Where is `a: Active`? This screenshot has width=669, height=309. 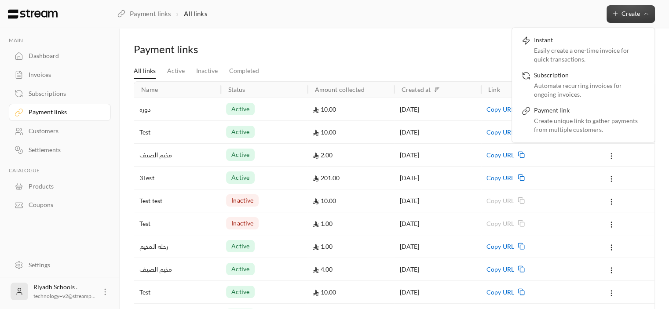 a: Active is located at coordinates (176, 71).